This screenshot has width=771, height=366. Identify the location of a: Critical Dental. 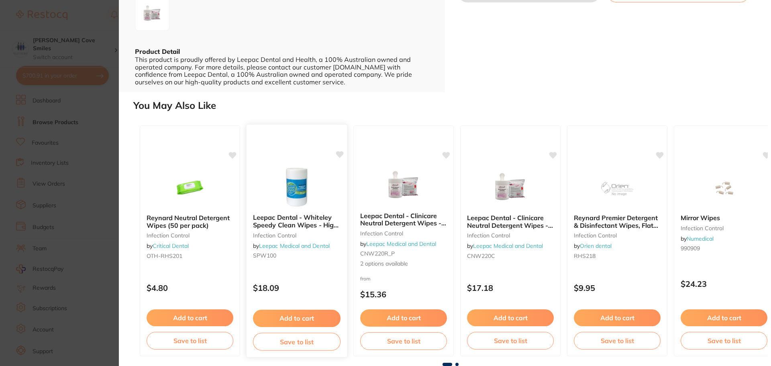
(171, 246).